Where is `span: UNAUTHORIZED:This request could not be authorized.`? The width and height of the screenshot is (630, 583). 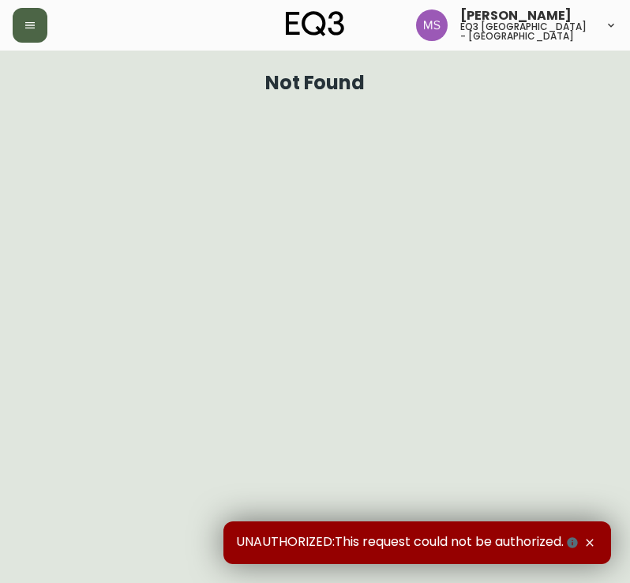
span: UNAUTHORIZED:This request could not be authorized. is located at coordinates (408, 543).